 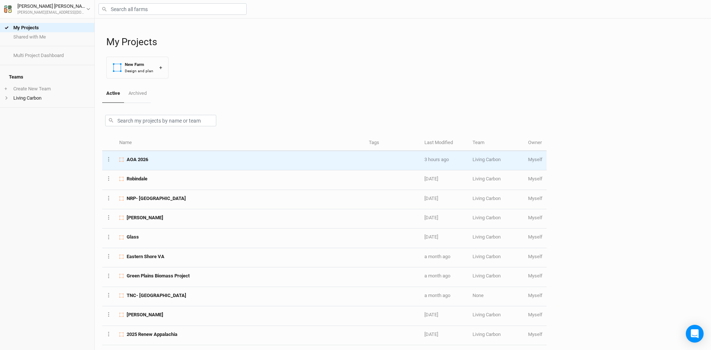 What do you see at coordinates (172, 9) in the screenshot?
I see `input: Search all farms` at bounding box center [172, 9].